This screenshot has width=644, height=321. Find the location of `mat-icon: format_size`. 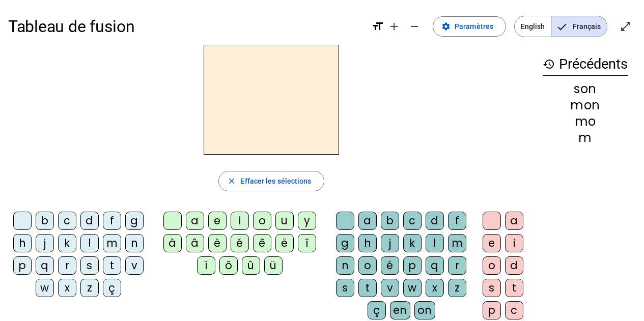

mat-icon: format_size is located at coordinates (378, 27).